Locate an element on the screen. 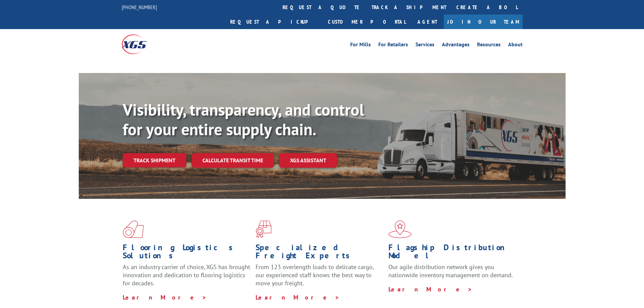  img: xgs-icon-focused-on-flooring-red is located at coordinates (263, 229).